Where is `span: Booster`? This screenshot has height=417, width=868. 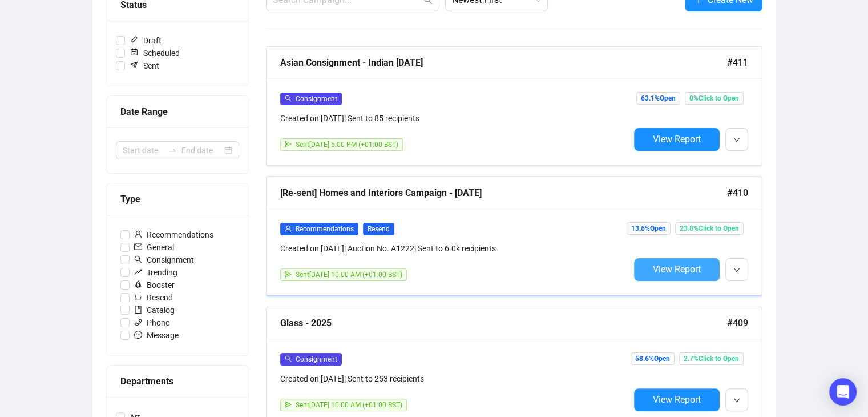
span: Booster is located at coordinates (154, 285).